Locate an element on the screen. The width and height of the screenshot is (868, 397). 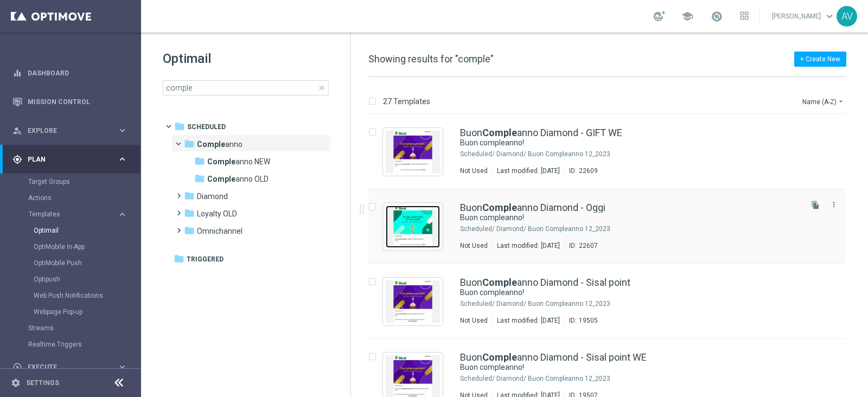
div: AV is located at coordinates (847, 16).